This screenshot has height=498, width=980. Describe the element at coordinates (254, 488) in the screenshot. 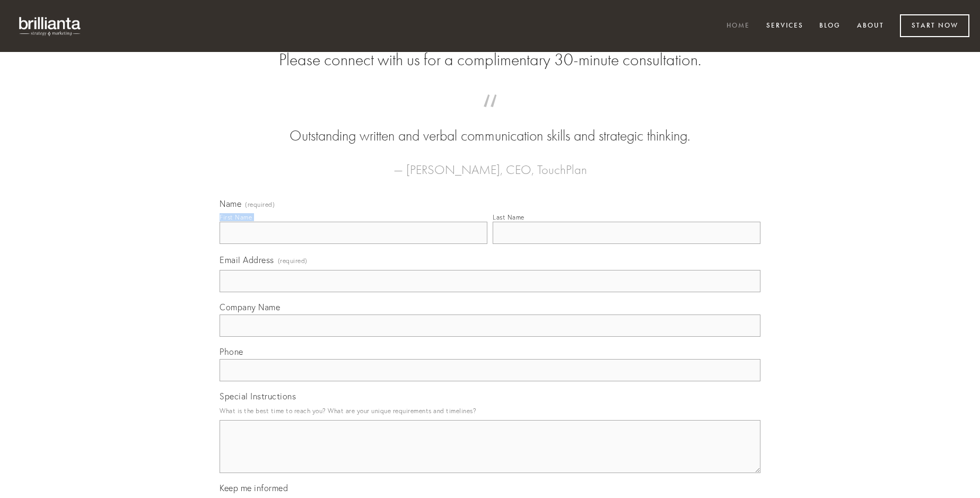

I see `span: Keep me informed` at that location.